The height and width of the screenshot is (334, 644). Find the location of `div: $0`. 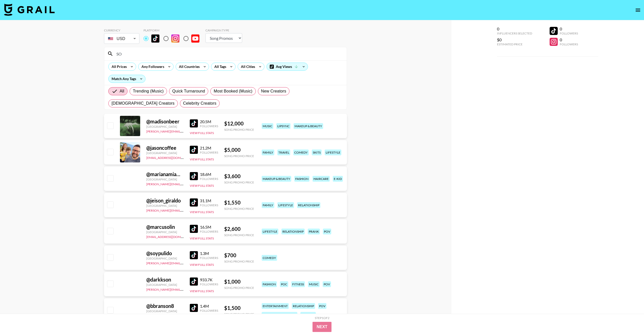

div: $0 is located at coordinates (515, 40).